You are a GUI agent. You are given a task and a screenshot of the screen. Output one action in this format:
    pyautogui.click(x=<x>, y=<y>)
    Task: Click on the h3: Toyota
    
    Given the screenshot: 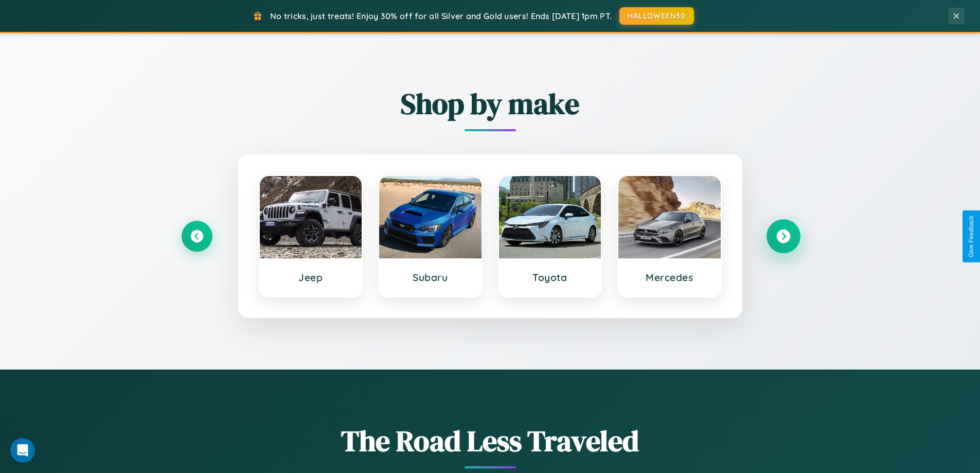 What is the action you would take?
    pyautogui.click(x=550, y=278)
    